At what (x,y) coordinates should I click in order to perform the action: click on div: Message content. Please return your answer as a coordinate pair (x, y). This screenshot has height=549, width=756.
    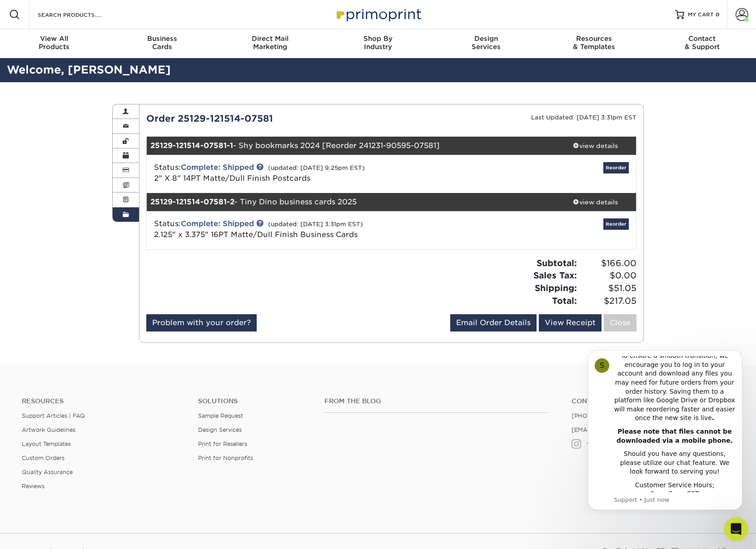
    Looking at the image, I should click on (100, 82).